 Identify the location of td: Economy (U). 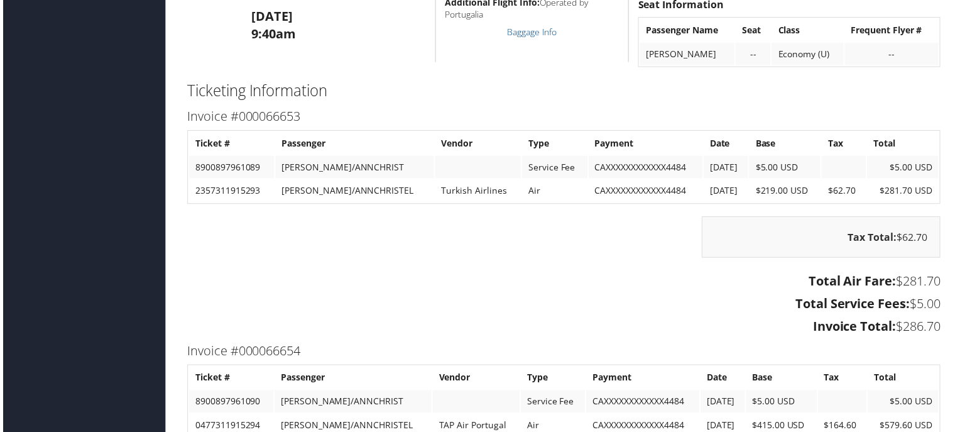
(809, 54).